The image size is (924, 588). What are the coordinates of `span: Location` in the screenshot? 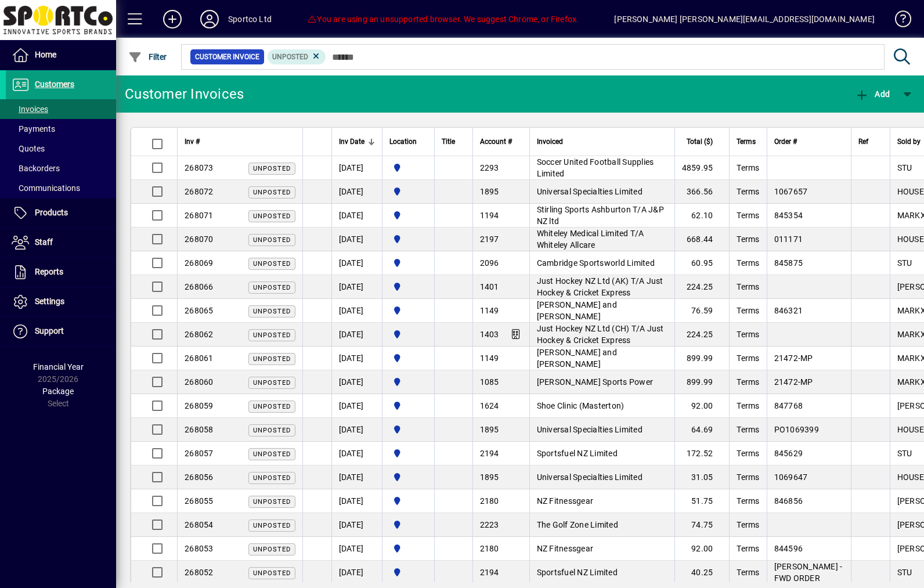 It's located at (403, 141).